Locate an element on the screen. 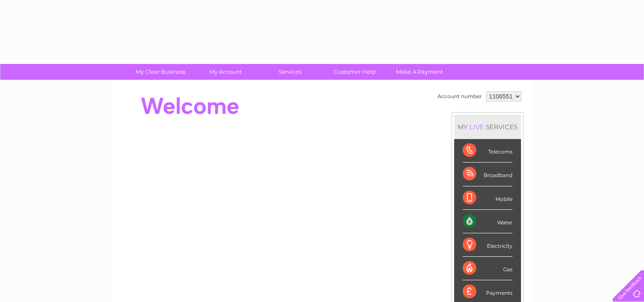 The width and height of the screenshot is (644, 302). div: Mobile is located at coordinates (488, 198).